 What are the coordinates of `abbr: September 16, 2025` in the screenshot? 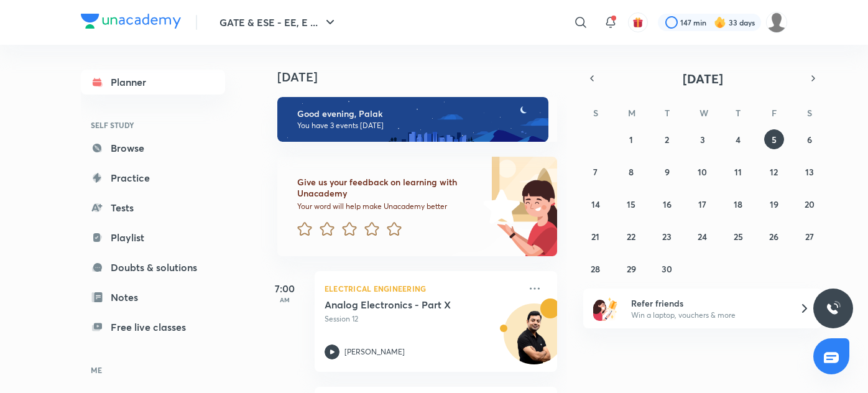 It's located at (667, 204).